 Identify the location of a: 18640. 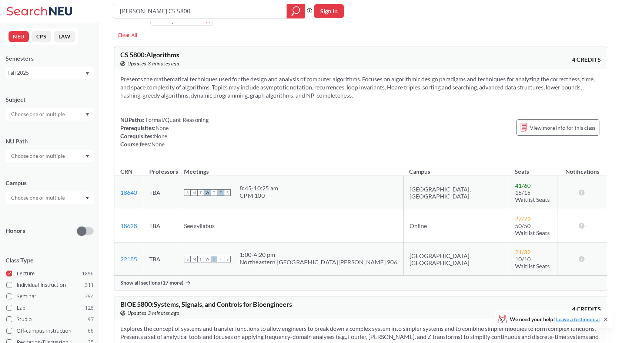
(128, 192).